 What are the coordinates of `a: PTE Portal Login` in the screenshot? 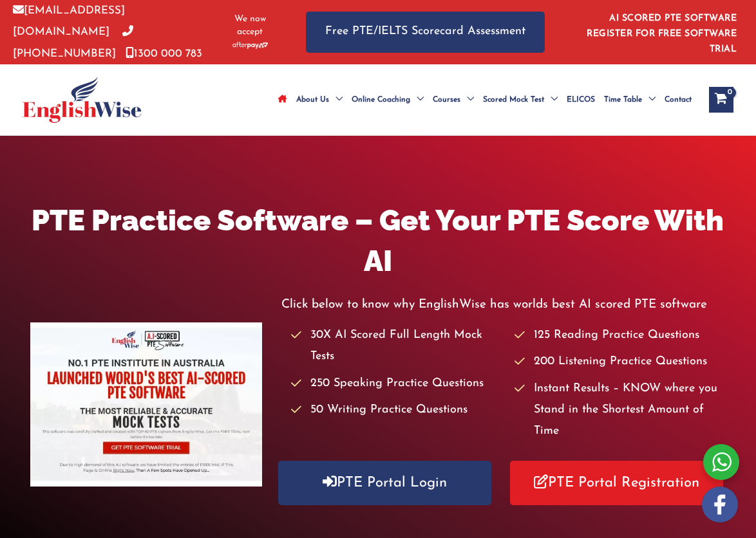 It's located at (384, 482).